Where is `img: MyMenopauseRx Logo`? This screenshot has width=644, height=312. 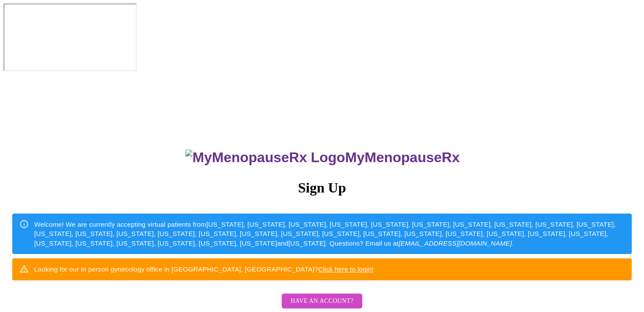
img: MyMenopauseRx Logo is located at coordinates (265, 157).